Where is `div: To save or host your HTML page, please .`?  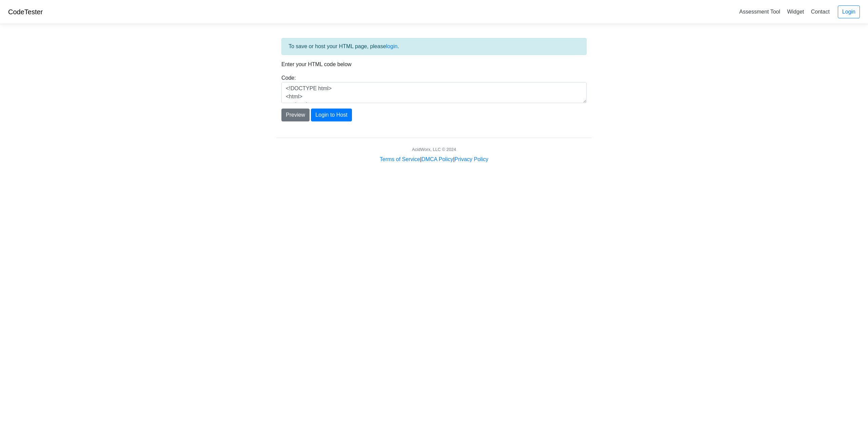
div: To save or host your HTML page, please . is located at coordinates (434, 46).